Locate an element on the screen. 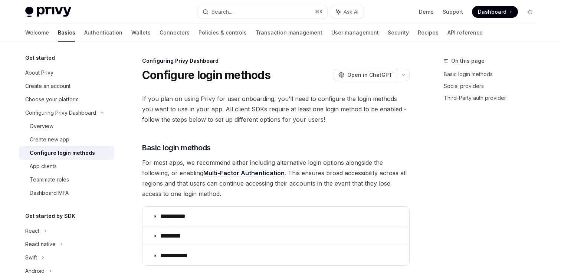 This screenshot has height=278, width=561. button: Open in ChatGPT is located at coordinates (365, 75).